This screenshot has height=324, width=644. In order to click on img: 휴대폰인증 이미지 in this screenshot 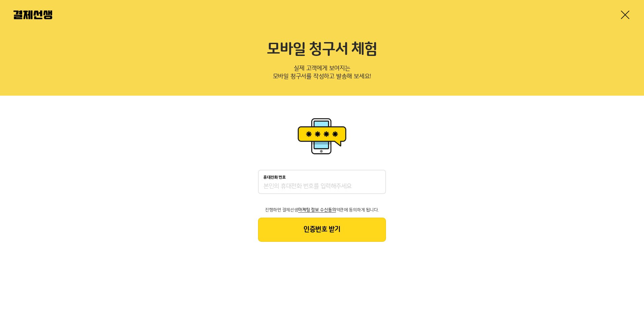, I will do `click(322, 136)`.